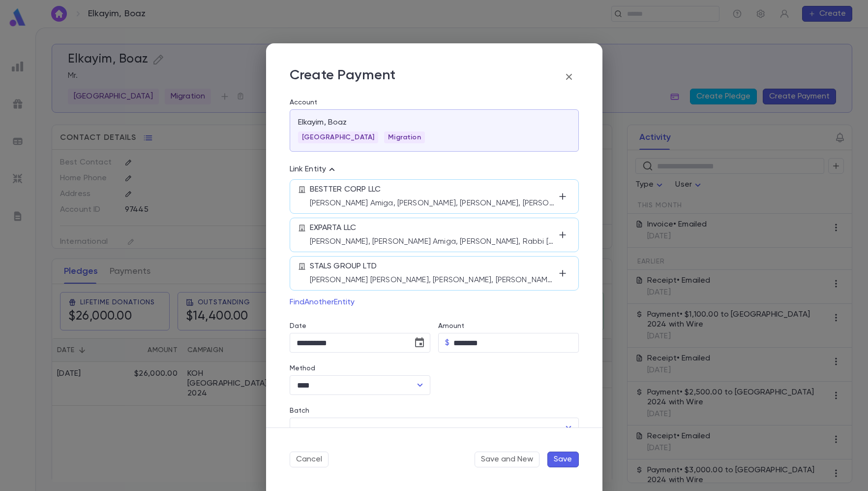 The image size is (868, 491). I want to click on p: Elkayim, Boaz, so click(323, 122).